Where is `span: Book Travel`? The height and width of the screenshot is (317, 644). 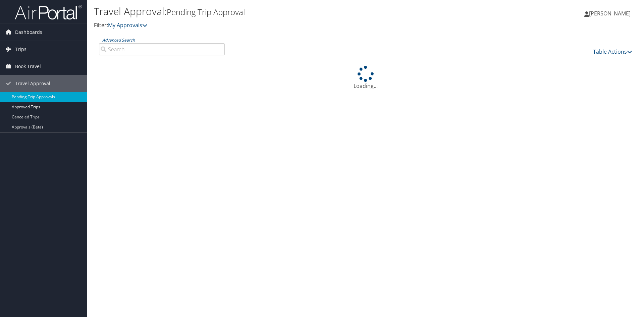
span: Book Travel is located at coordinates (28, 66).